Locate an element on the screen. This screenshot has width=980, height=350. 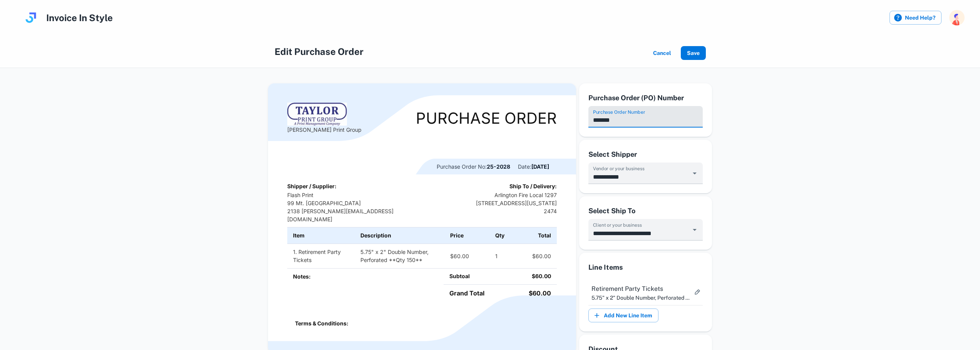
b: Notes: is located at coordinates (302, 276).